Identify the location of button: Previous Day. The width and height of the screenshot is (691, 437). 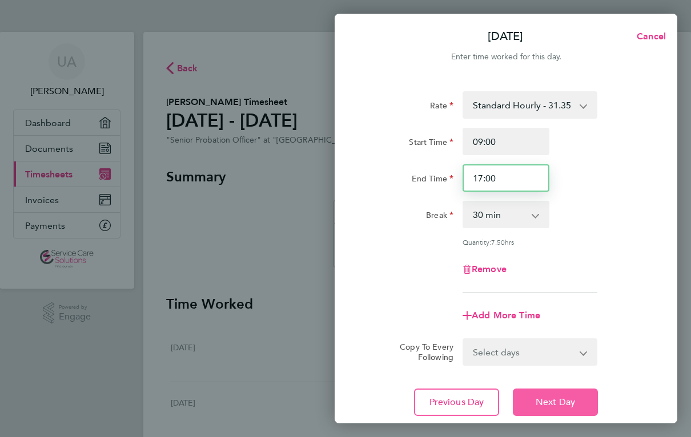
(456, 403).